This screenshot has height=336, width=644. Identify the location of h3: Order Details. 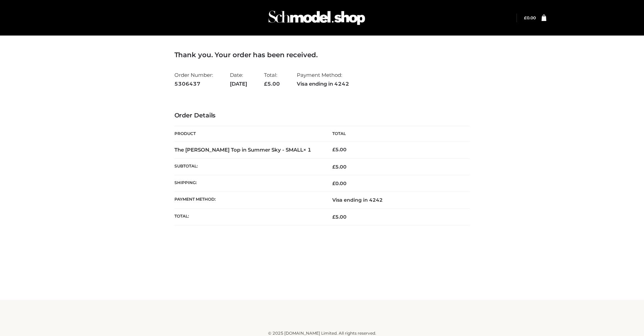
(322, 116).